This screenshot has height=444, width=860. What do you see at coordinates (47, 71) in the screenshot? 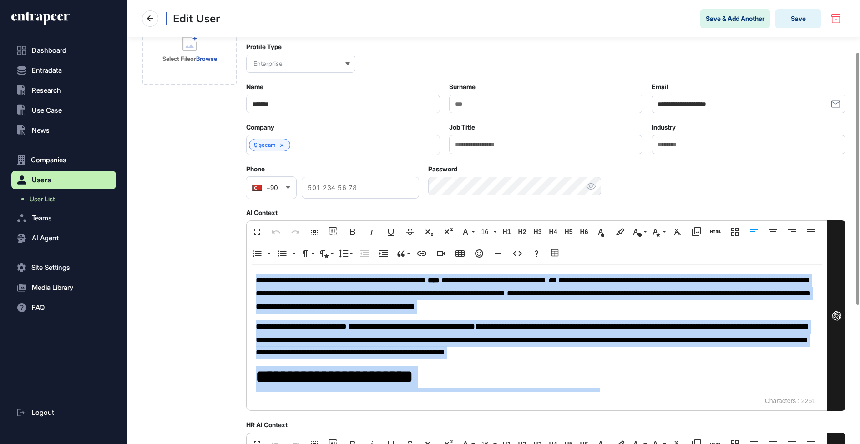
I see `span: Entradata` at bounding box center [47, 71].